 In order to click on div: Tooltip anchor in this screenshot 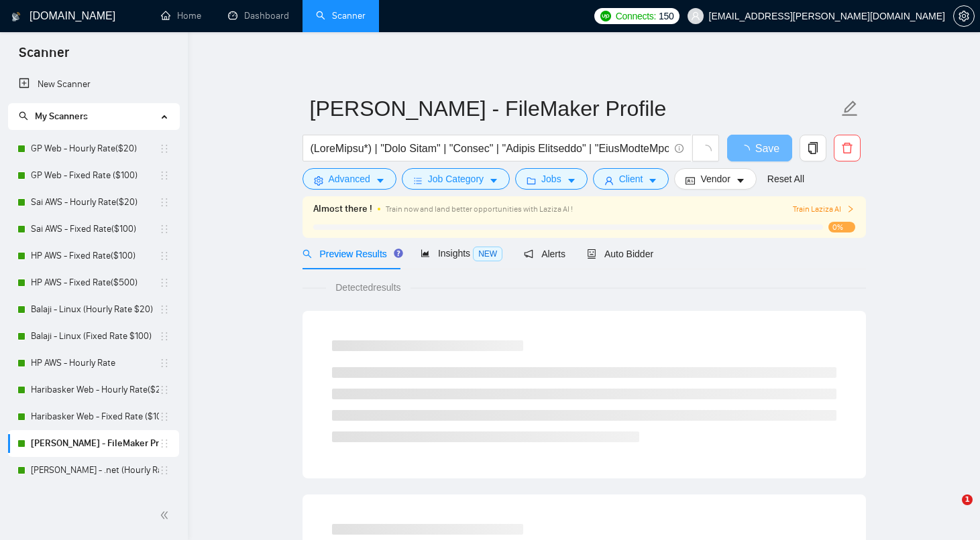, I will do `click(399, 254)`.